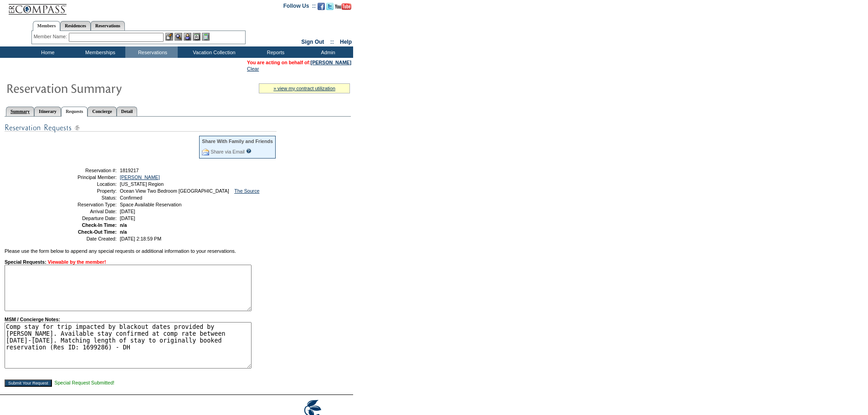 Image resolution: width=868 pixels, height=415 pixels. I want to click on a: Requests, so click(74, 111).